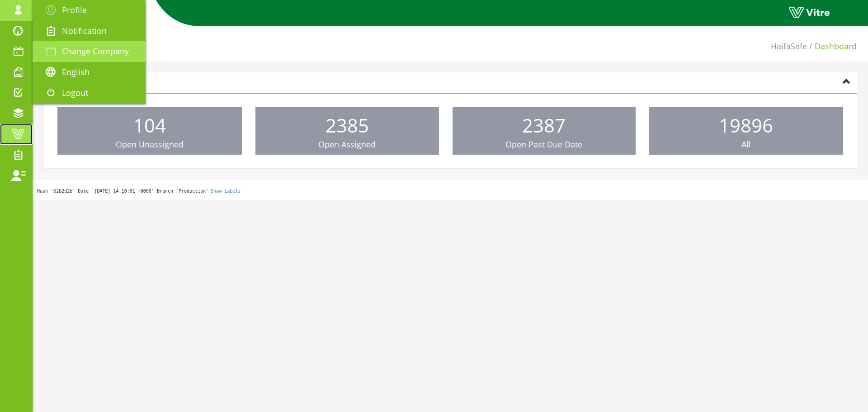 The height and width of the screenshot is (412, 868). I want to click on a: 2387 Open Past Due Date, so click(544, 131).